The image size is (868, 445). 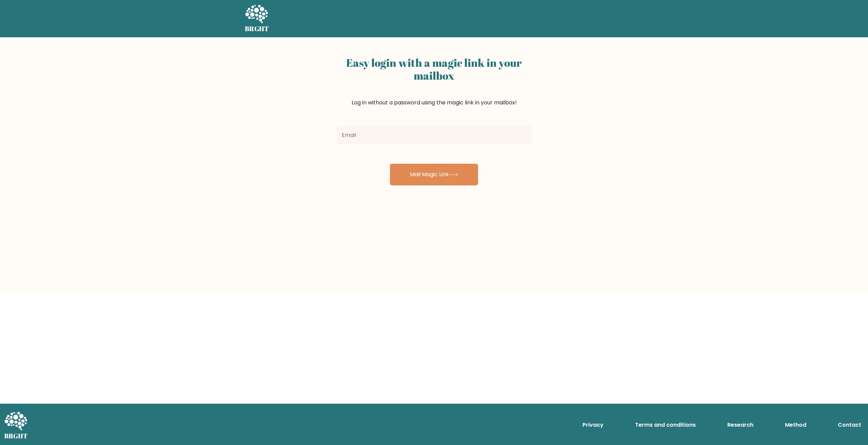 I want to click on h5: BRGHT, so click(x=257, y=29).